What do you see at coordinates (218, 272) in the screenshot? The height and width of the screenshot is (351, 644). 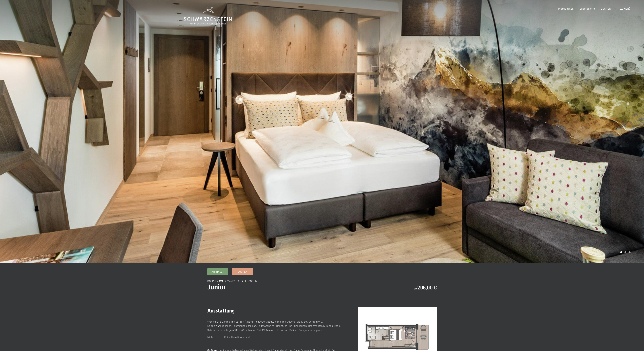 I see `a: Anfragen` at bounding box center [218, 272].